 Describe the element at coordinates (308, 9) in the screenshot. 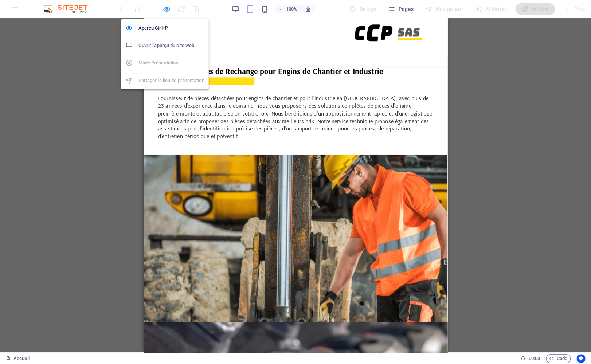

I see `i: Lors du redimensionnement, ajuster automatiquement le niveau de zoom en fonction de l'appareil sé...` at that location.